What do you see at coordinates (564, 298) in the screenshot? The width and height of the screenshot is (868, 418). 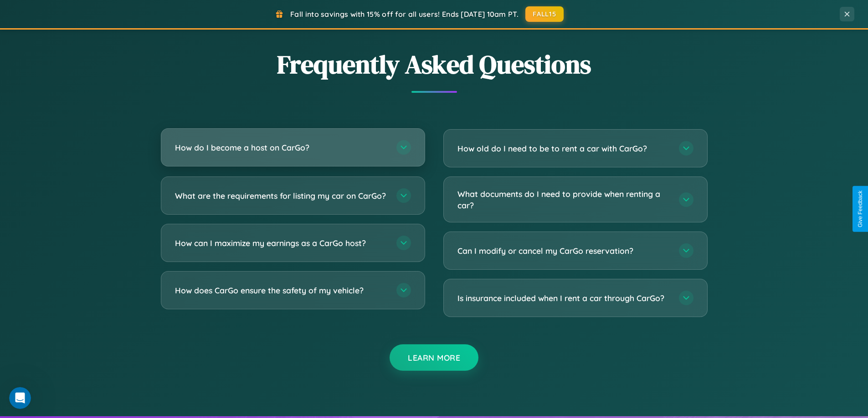 I see `h3: Is insurance included when I rent a car through CarGo?` at bounding box center [564, 298].